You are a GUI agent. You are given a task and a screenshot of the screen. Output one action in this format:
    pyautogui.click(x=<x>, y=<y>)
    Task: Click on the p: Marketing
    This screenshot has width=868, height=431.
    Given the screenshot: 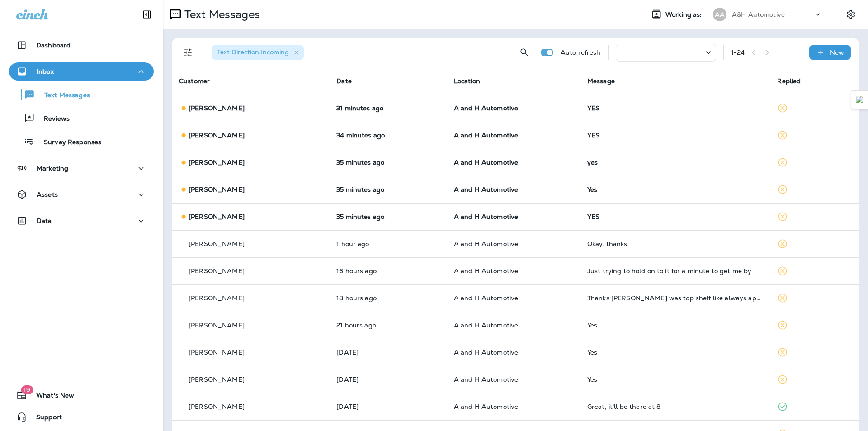 What is the action you would take?
    pyautogui.click(x=53, y=168)
    